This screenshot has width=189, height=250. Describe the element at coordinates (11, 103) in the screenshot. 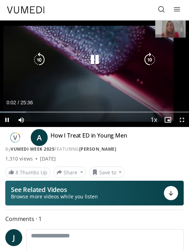

I see `span: 0:02` at that location.